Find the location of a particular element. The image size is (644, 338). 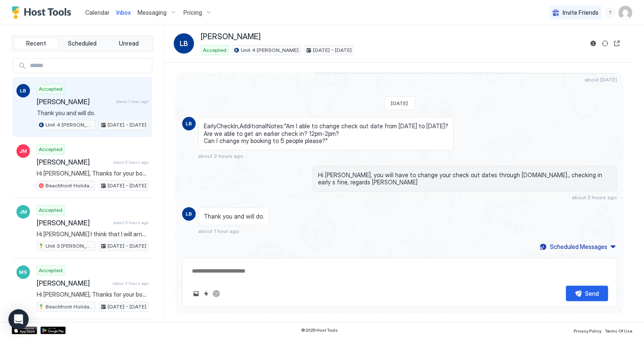

span: MS is located at coordinates (23, 272).